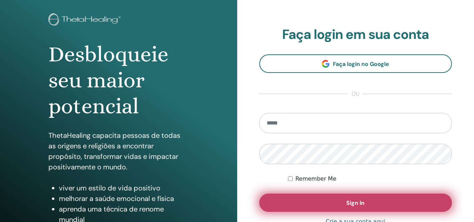  I want to click on p: ThetaHealing capacita pessoas de todas as origens e religiões a encontrar propósito, transformar ..., so click(119, 151).